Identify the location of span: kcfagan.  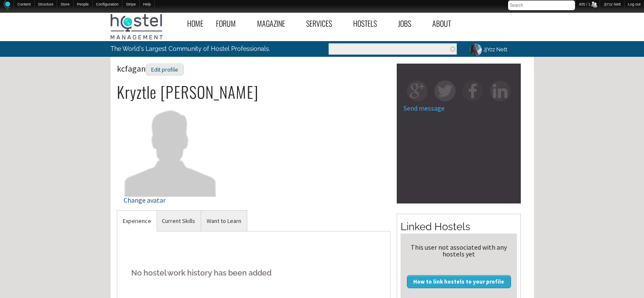
(150, 68).